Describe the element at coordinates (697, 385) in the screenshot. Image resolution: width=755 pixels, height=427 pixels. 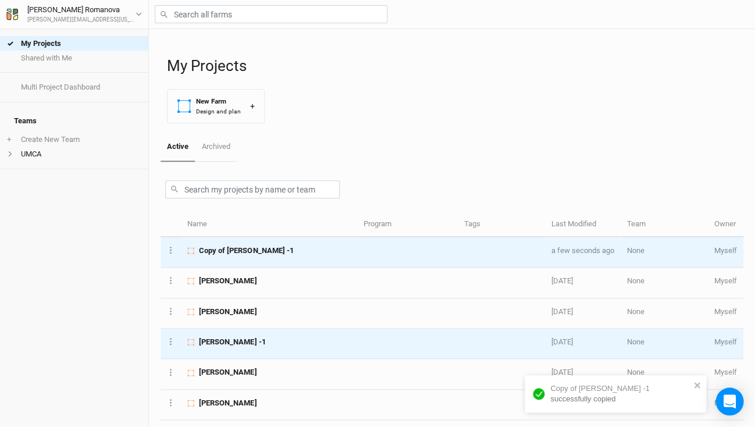
I see `button: close` at that location.